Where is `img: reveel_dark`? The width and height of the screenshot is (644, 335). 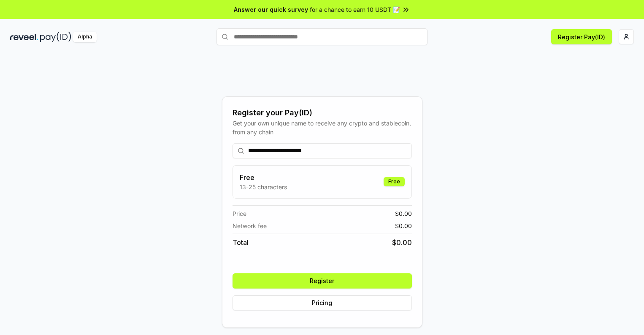 img: reveel_dark is located at coordinates (24, 37).